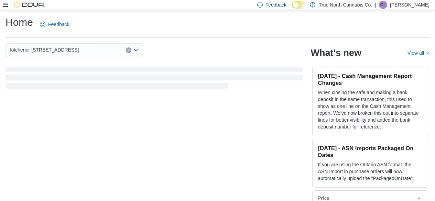 The height and width of the screenshot is (201, 435). What do you see at coordinates (427, 54) in the screenshot?
I see `svg: External link` at bounding box center [427, 54].